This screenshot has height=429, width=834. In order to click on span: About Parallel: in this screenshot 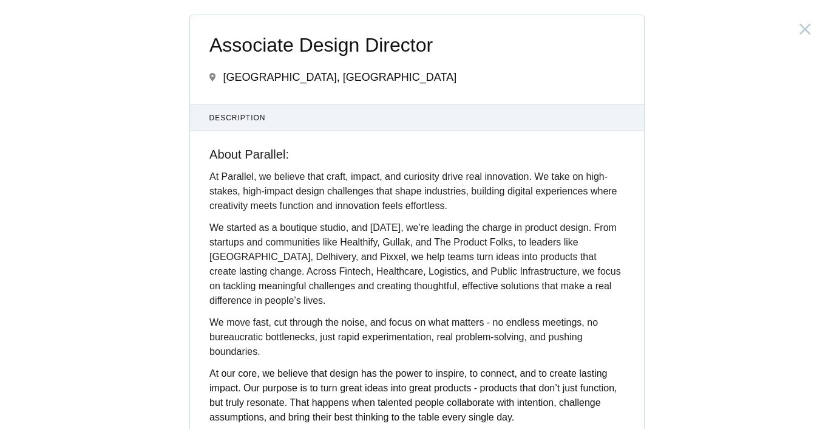, I will do `click(249, 154)`.